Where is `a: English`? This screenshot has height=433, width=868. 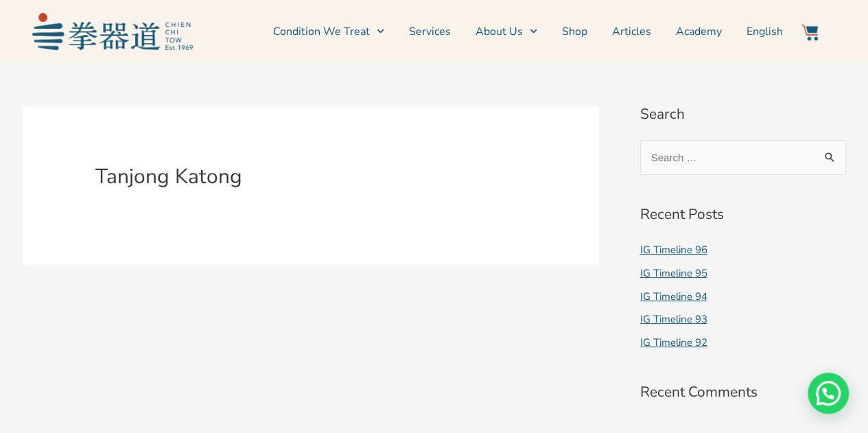
a: English is located at coordinates (764, 31).